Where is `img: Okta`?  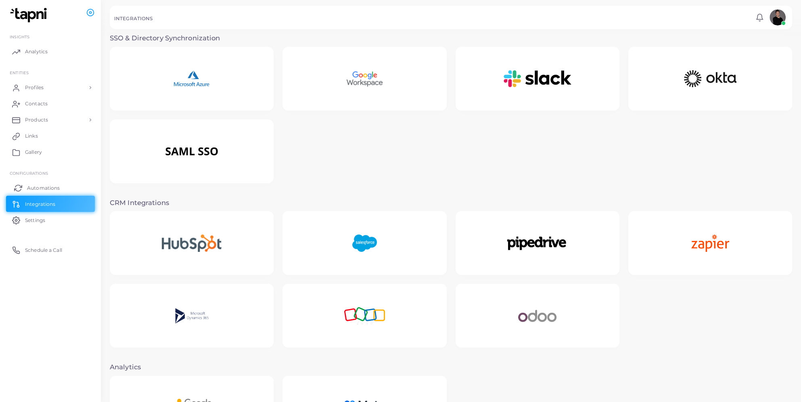 img: Okta is located at coordinates (710, 79).